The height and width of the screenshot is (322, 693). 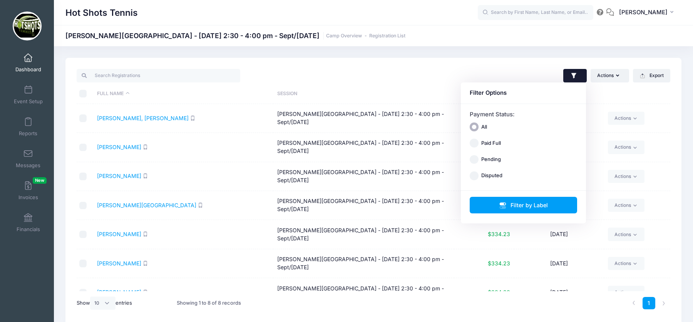 I want to click on a: Dashboard, so click(x=28, y=63).